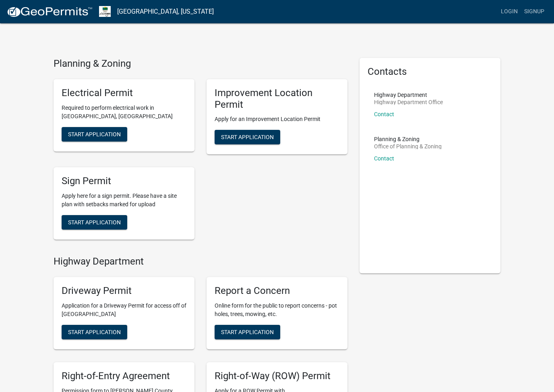 Image resolution: width=554 pixels, height=392 pixels. Describe the element at coordinates (277, 310) in the screenshot. I see `p: Online form for the public to report concerns - pot holes, trees, mowing, etc.` at that location.